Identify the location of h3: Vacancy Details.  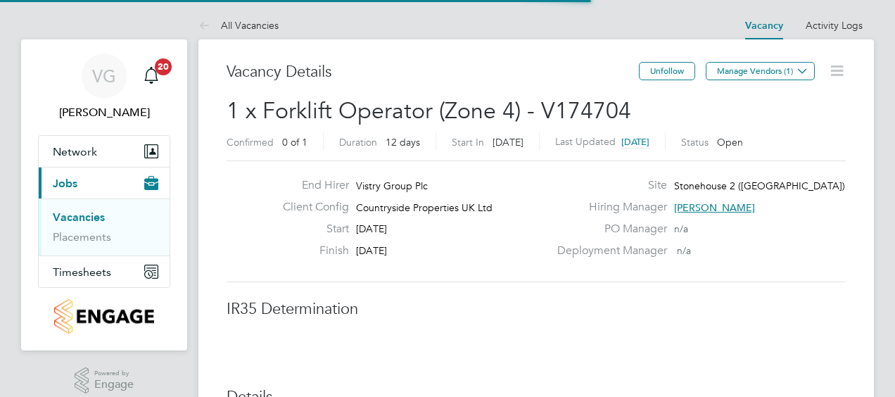
(433, 72).